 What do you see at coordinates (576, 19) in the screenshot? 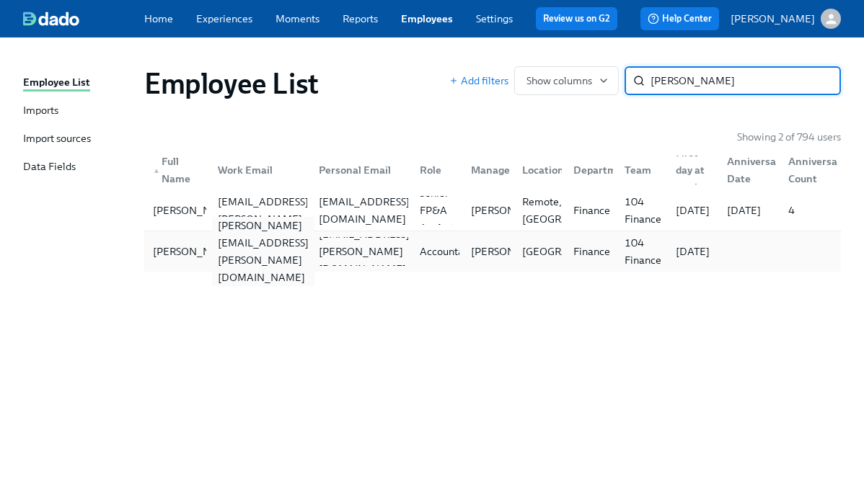
I see `button: Review us on G2` at bounding box center [576, 19].